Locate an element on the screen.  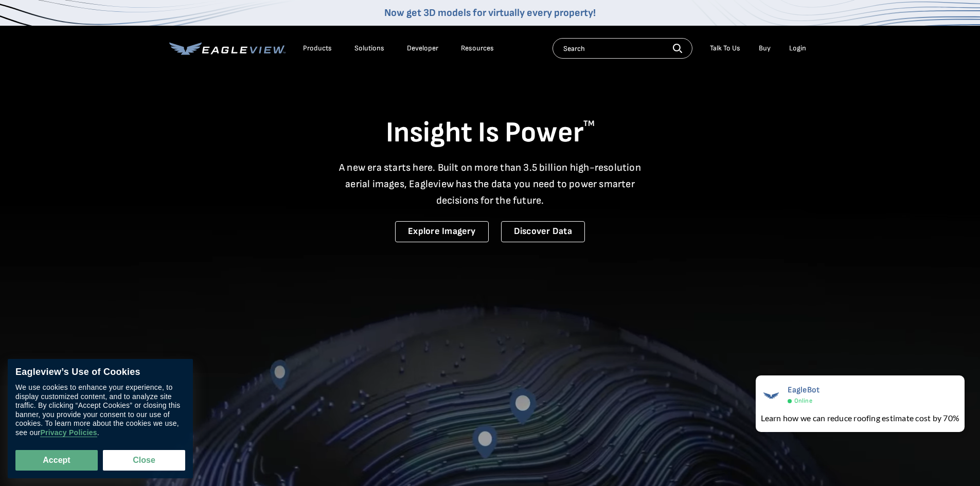
a: Explore Imagery is located at coordinates (442, 231).